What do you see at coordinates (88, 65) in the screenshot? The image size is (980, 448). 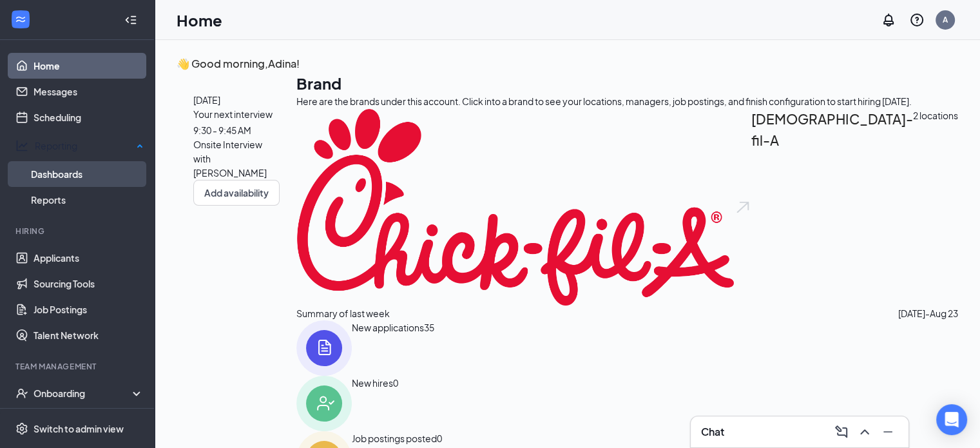 I see `a: Home` at bounding box center [88, 65].